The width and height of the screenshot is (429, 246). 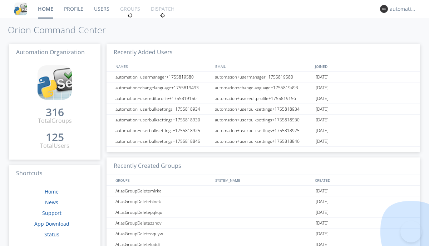 I want to click on img: 373638.png, so click(x=384, y=9).